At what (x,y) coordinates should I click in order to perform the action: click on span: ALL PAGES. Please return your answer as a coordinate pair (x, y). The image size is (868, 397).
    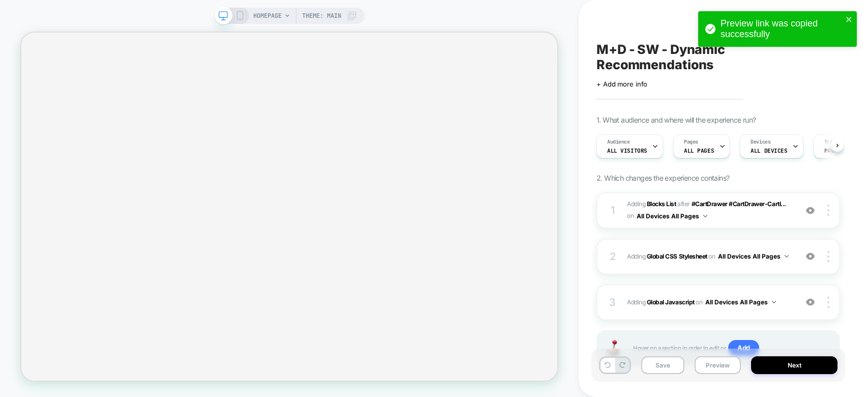
    Looking at the image, I should click on (699, 151).